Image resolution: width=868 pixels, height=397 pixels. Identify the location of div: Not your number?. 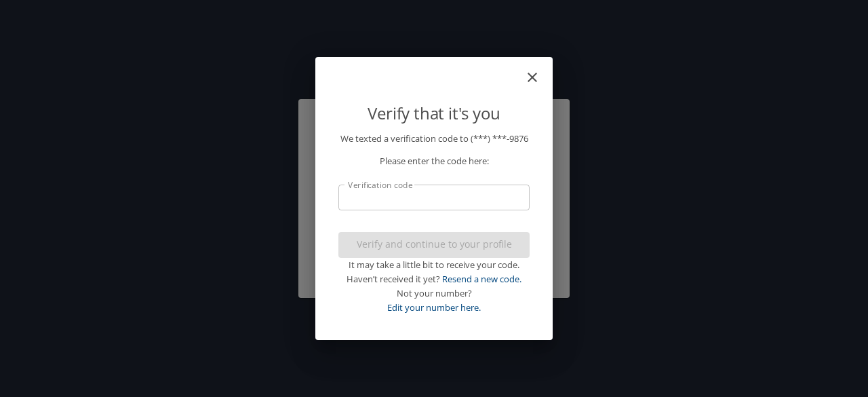
(434, 293).